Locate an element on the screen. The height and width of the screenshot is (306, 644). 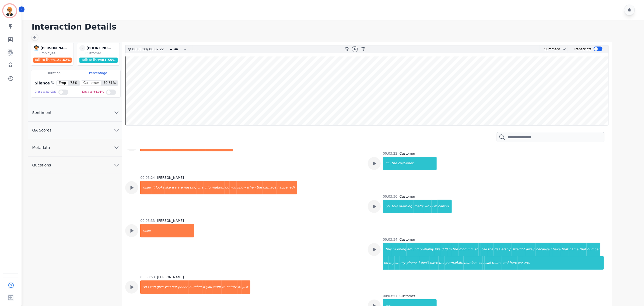
div: oh, is located at coordinates (387, 207).